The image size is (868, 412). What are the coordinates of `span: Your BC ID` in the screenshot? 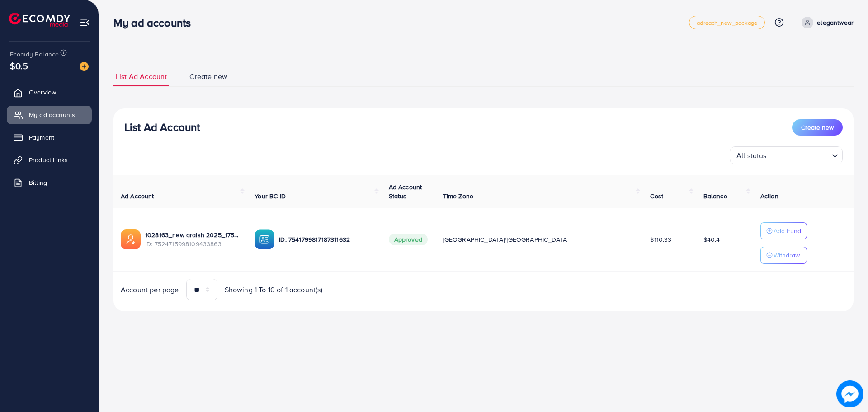 It's located at (270, 196).